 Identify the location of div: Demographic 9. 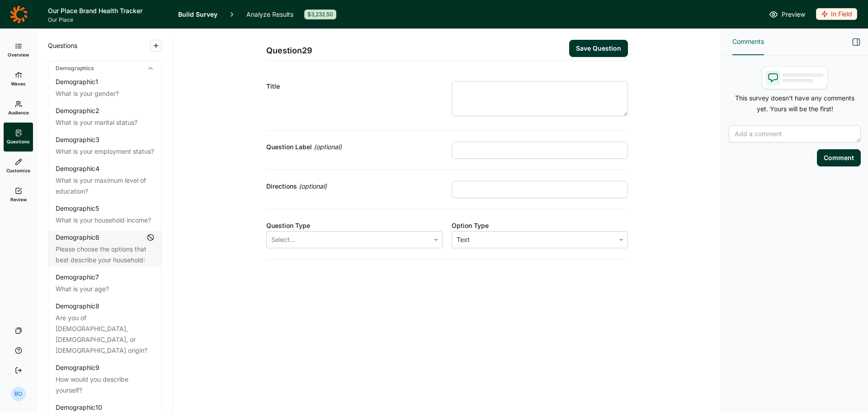
(77, 367).